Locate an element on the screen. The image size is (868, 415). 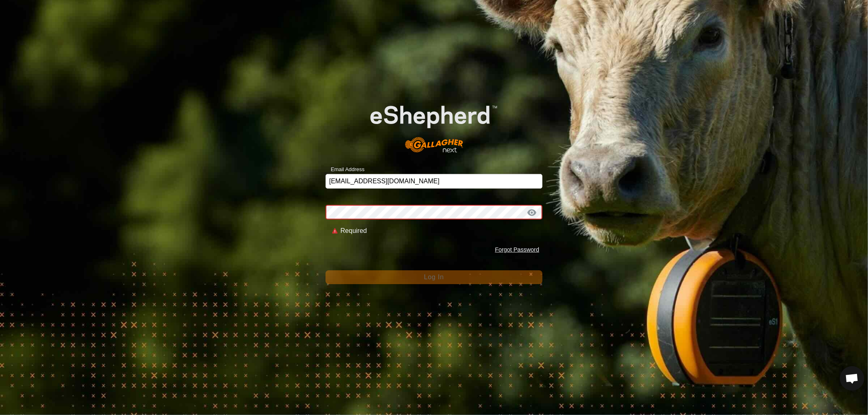
a: Forgot Password is located at coordinates (517, 250).